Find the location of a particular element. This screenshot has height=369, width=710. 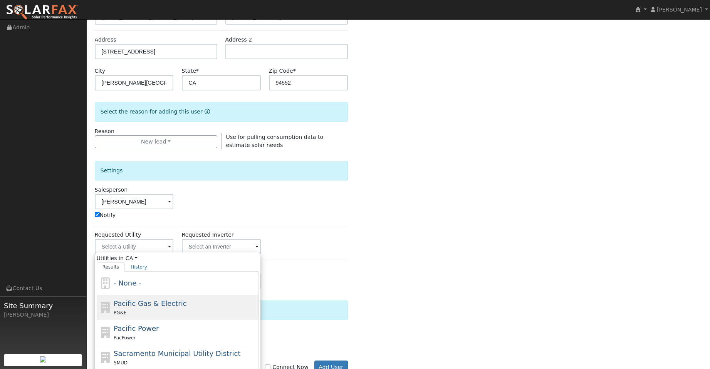

span: Pacific Power is located at coordinates (136, 328).